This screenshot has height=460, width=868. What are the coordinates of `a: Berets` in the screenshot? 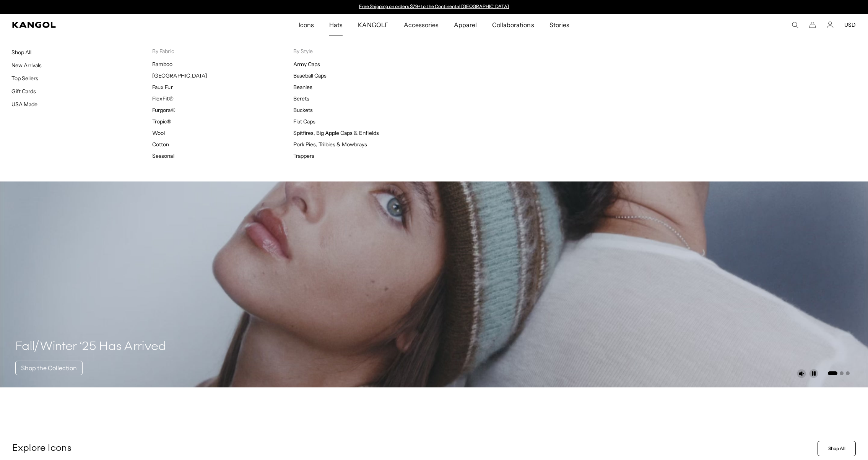 It's located at (301, 99).